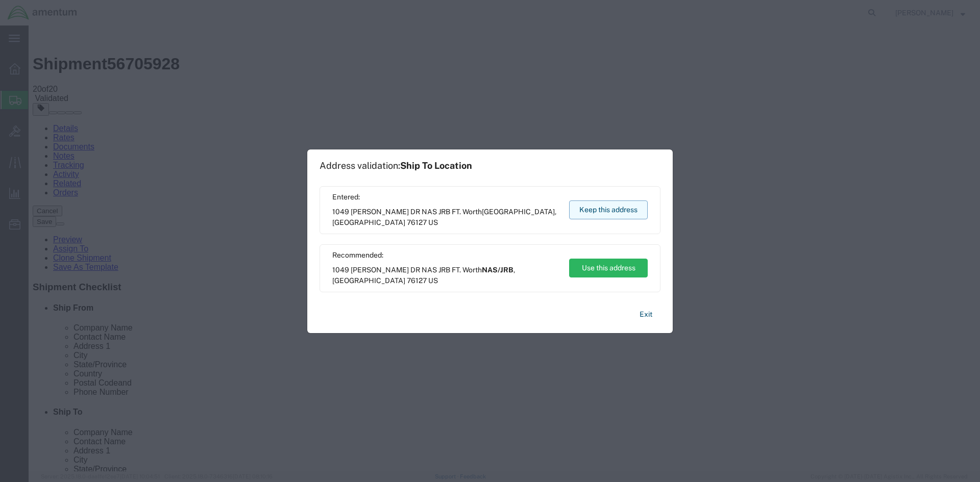 The height and width of the screenshot is (482, 980). Describe the element at coordinates (436, 166) in the screenshot. I see `span: Ship To Location` at that location.